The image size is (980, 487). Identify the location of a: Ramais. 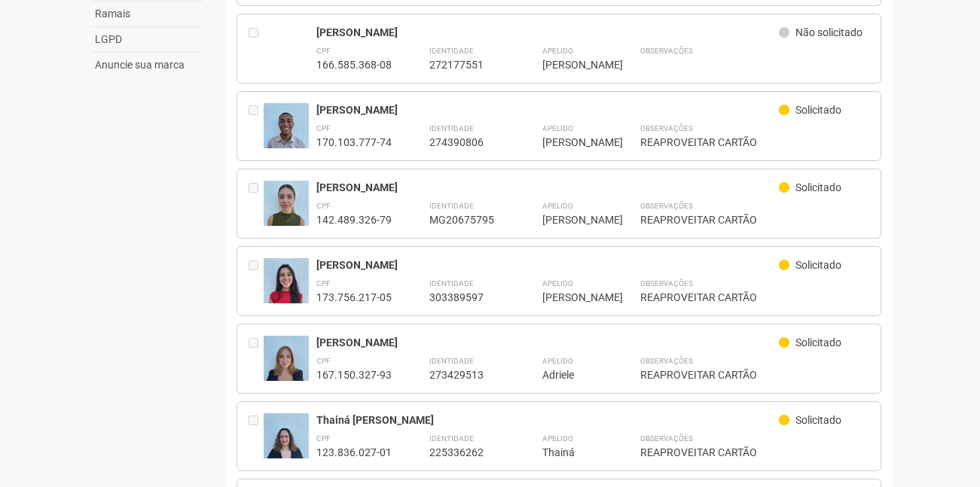
(147, 15).